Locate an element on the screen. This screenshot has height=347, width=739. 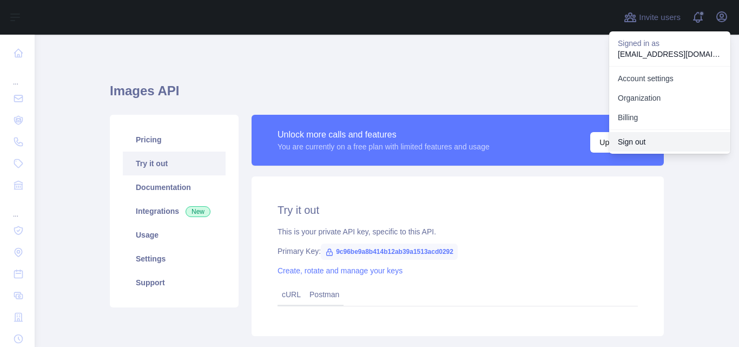
div: Primary Key: is located at coordinates (458, 251).